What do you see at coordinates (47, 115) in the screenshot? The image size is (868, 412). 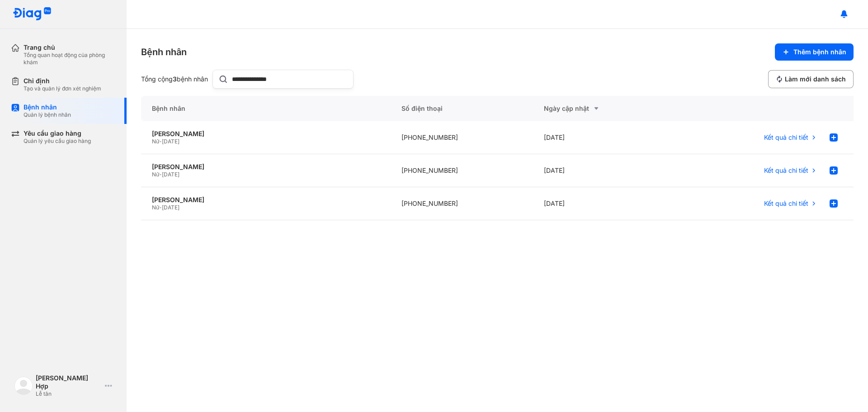 I see `div: Quản lý bệnh nhân` at bounding box center [47, 115].